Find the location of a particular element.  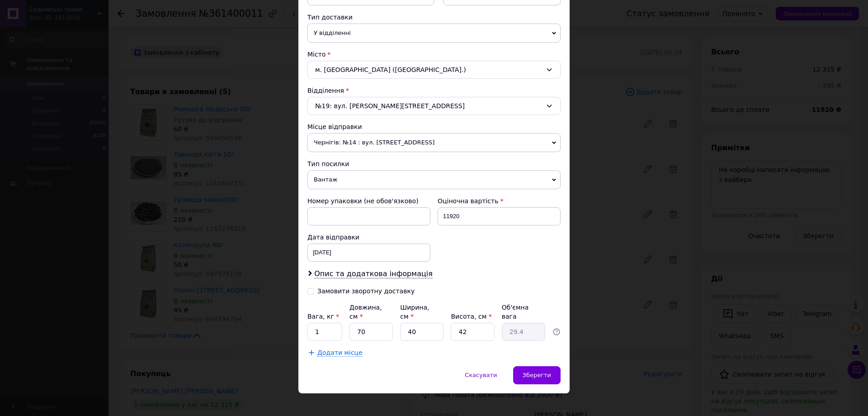

span: Додати місце is located at coordinates (340, 352).